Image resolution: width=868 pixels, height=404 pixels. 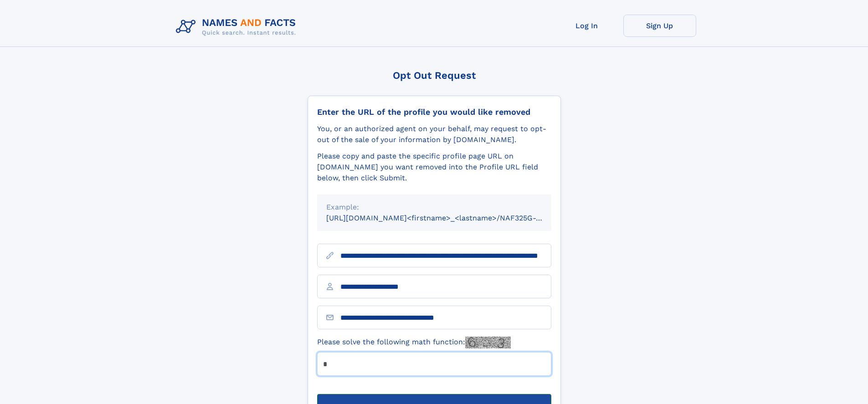 What do you see at coordinates (434, 135) in the screenshot?
I see `div: You, or an authorized agent on your behalf, may request to opt-out of the sale of your informatio...` at bounding box center [434, 135].